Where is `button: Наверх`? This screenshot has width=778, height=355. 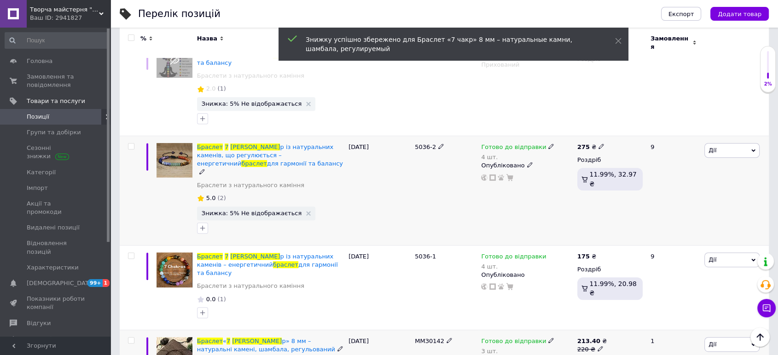
button: Наверх is located at coordinates (760, 337).